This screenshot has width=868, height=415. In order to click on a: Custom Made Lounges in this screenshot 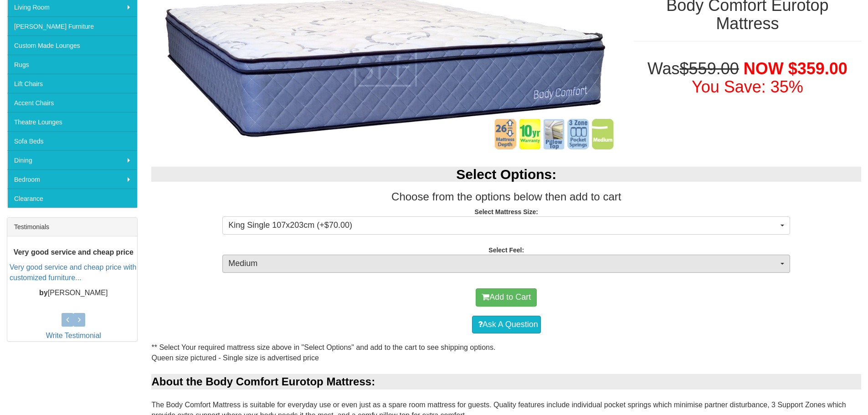, I will do `click(72, 45)`.